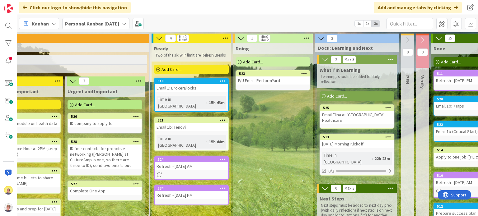 This screenshot has width=478, height=216. I want to click on img: JW, so click(8, 190).